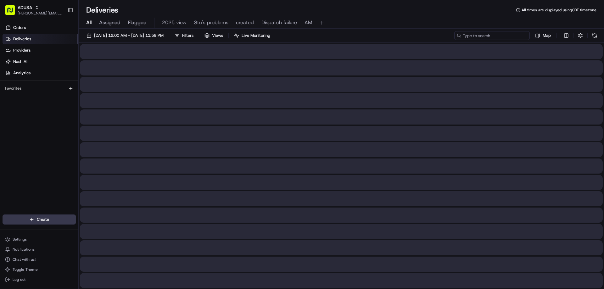  What do you see at coordinates (217, 36) in the screenshot?
I see `span: Views` at bounding box center [217, 36].